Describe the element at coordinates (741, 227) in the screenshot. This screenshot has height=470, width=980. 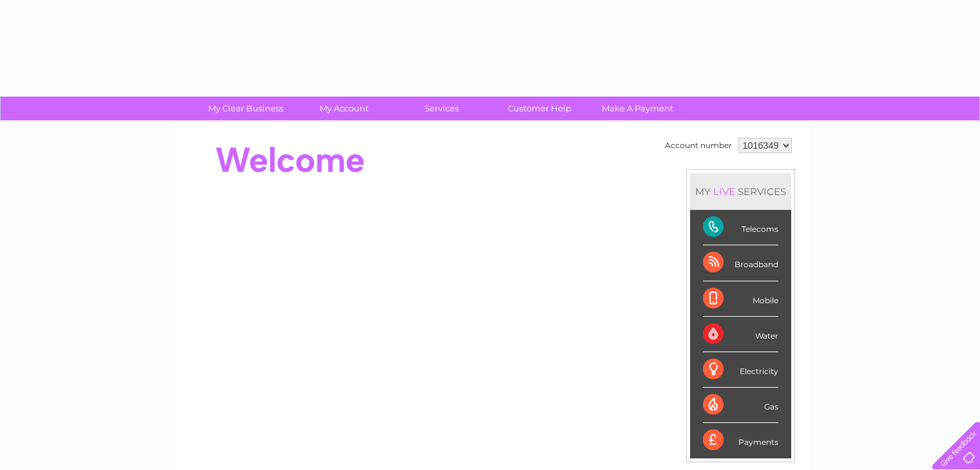
I see `div: Telecoms` at that location.